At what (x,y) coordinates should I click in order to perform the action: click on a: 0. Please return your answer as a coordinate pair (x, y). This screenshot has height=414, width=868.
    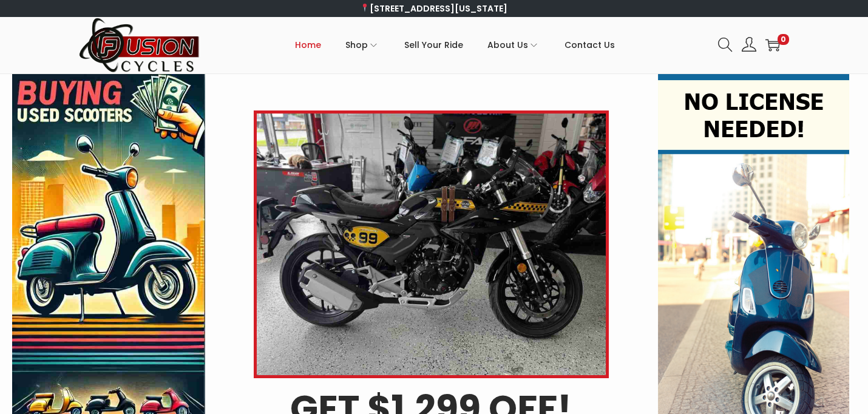
    Looking at the image, I should click on (772, 45).